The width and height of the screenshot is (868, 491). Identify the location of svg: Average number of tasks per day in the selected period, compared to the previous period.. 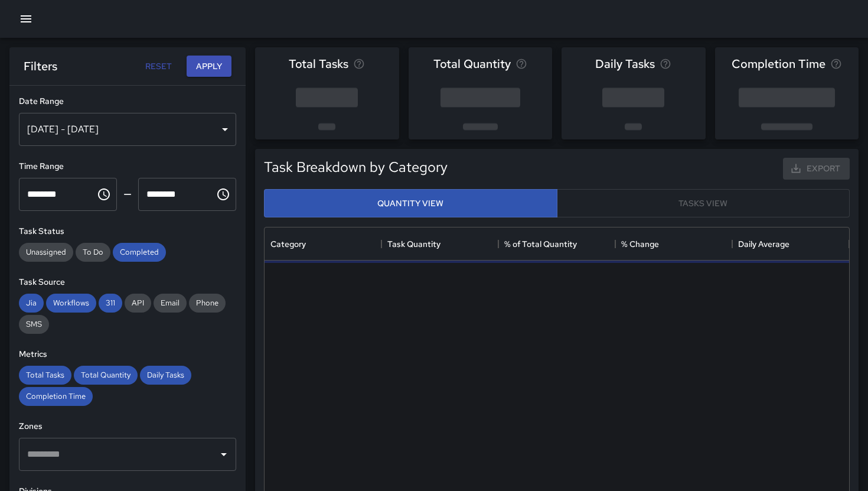
(666, 64).